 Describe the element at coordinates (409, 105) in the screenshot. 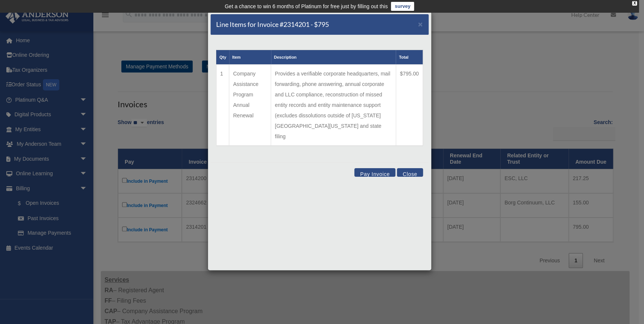

I see `td: $795.00` at that location.